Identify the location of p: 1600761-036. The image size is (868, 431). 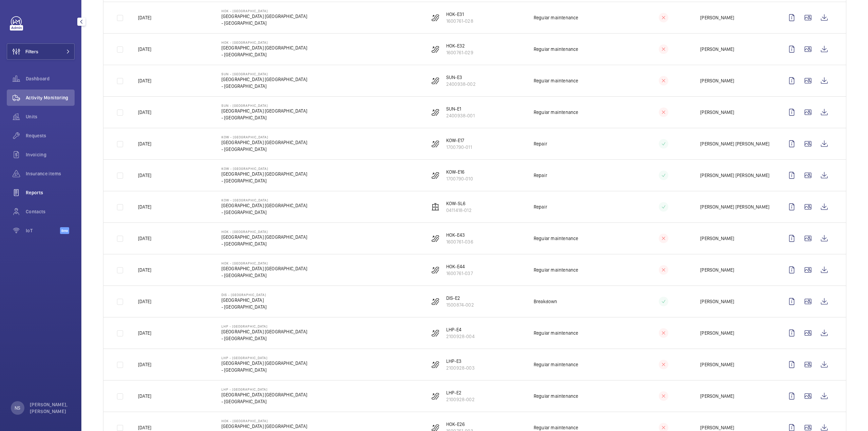
(459, 242).